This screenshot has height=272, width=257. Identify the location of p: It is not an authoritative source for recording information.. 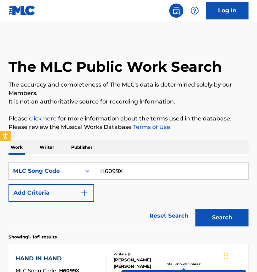
(128, 102).